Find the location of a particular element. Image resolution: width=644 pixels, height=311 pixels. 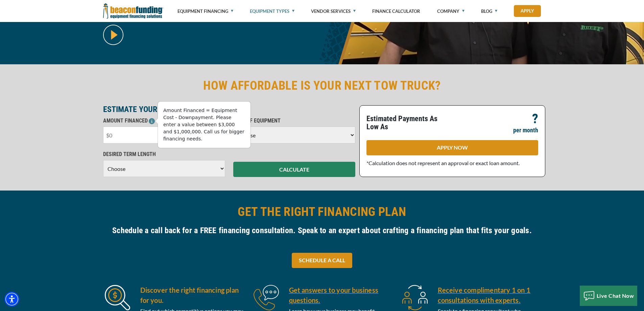

span: Live Chat Now is located at coordinates (615, 295).